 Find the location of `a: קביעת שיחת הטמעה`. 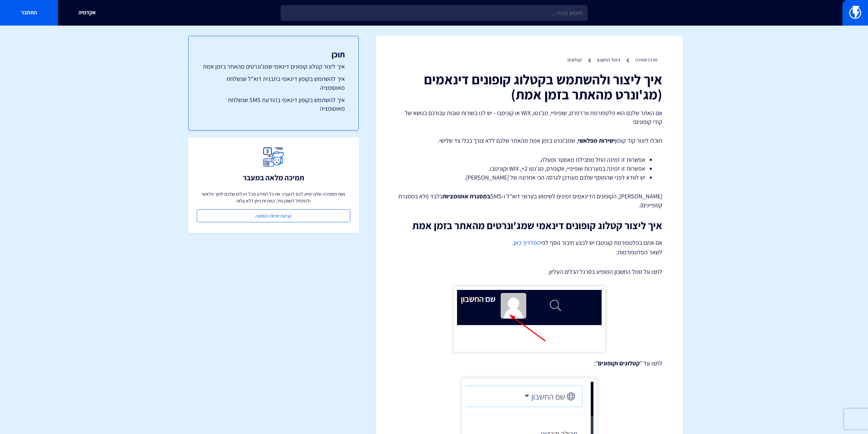

a: קביעת שיחת הטמעה is located at coordinates (273, 216).